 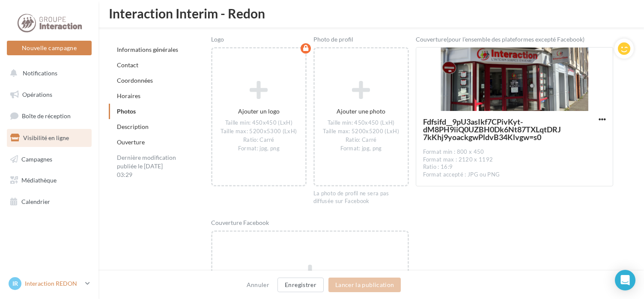 What do you see at coordinates (515, 39) in the screenshot?
I see `span: (pour l’ensemble des plateformes excepté Facebook)` at bounding box center [515, 39].